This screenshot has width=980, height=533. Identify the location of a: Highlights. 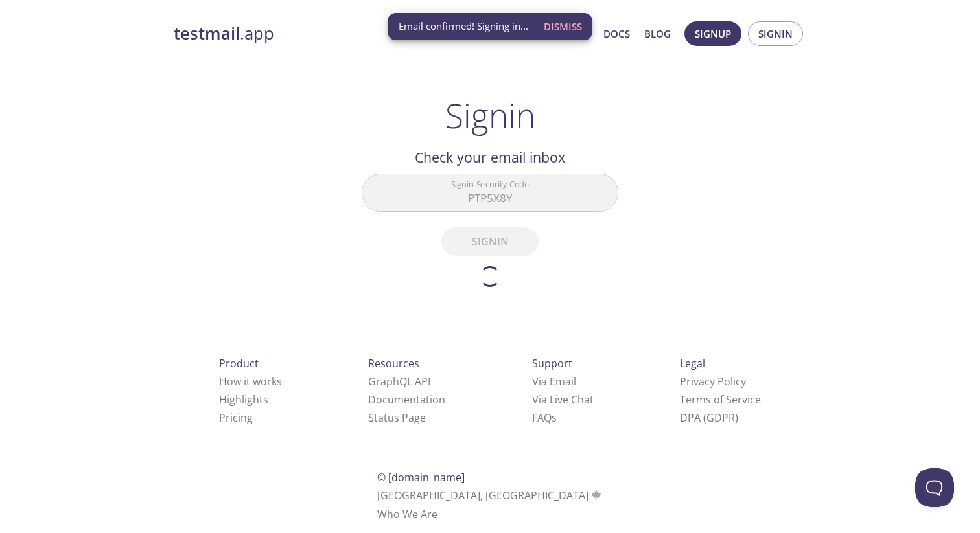
(244, 399).